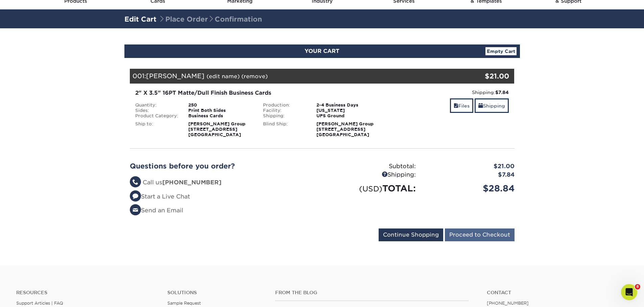  Describe the element at coordinates (372, 189) in the screenshot. I see `div: TOTAL:` at that location.